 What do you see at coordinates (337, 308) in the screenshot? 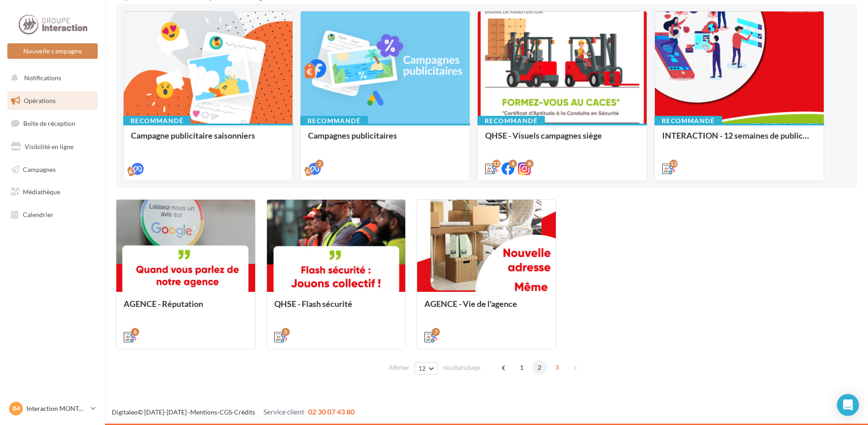
I see `div: QHSE - Flash sécurité` at bounding box center [337, 308].